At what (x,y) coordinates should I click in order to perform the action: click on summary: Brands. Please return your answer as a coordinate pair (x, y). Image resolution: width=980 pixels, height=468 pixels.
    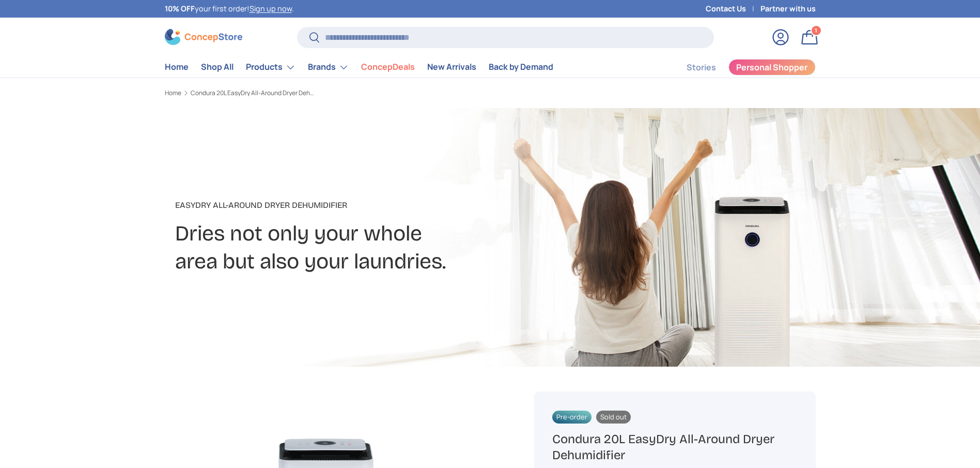
    Looking at the image, I should click on (328, 67).